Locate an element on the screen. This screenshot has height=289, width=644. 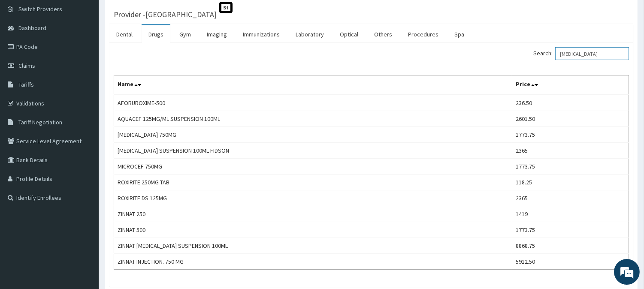
span: Claims is located at coordinates (27, 65).